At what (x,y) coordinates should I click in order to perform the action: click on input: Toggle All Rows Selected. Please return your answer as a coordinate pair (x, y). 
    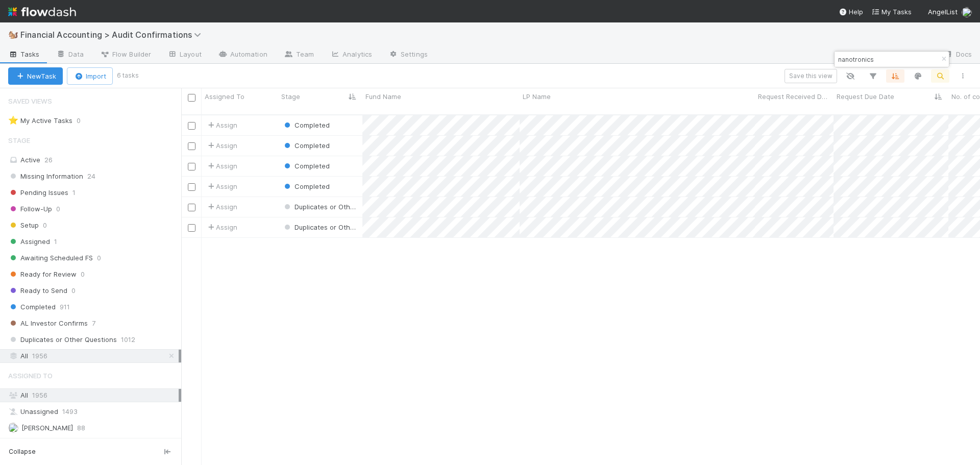
    Looking at the image, I should click on (191, 98).